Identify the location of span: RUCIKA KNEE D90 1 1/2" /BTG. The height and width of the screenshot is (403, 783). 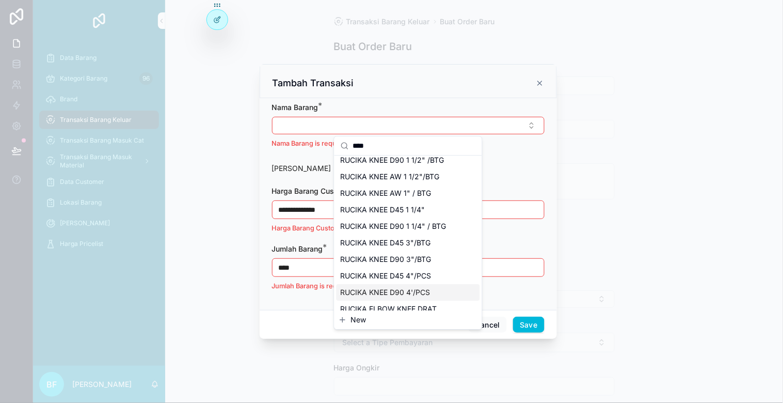
(392, 160).